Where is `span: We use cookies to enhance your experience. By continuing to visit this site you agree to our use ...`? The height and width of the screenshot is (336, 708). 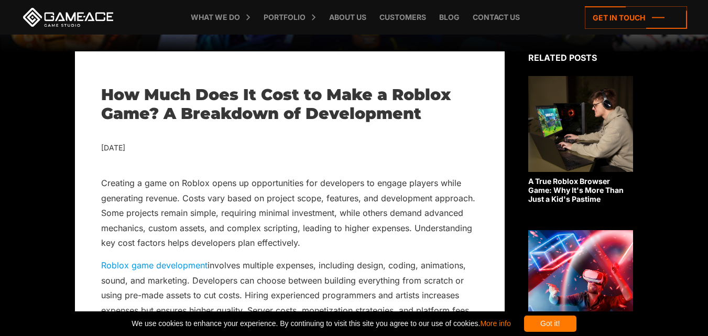
span: We use cookies to enhance your experience. By continuing to visit this site you agree to our use ... is located at coordinates (321, 324).